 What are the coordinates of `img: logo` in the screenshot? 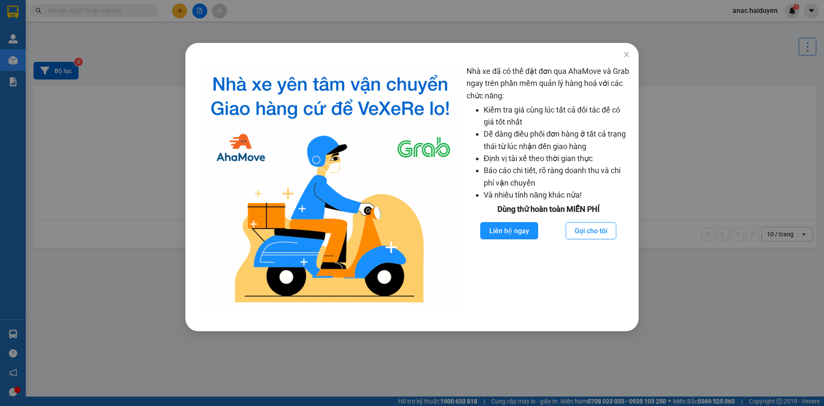 It's located at (330, 187).